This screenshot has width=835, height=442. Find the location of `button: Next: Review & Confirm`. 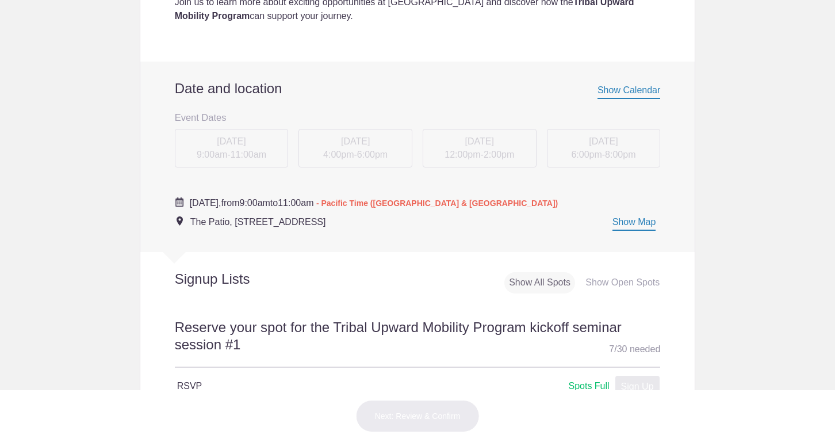

button: Next: Review & Confirm is located at coordinates (417, 416).